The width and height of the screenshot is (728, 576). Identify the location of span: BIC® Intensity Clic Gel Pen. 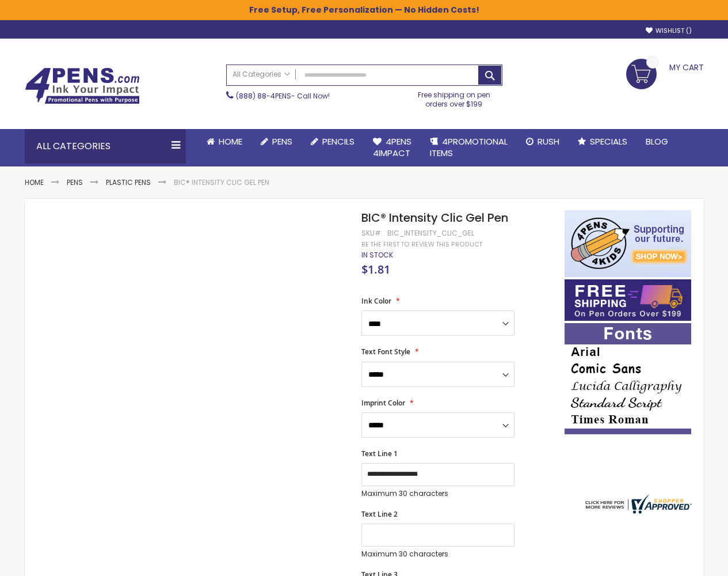
(434, 218).